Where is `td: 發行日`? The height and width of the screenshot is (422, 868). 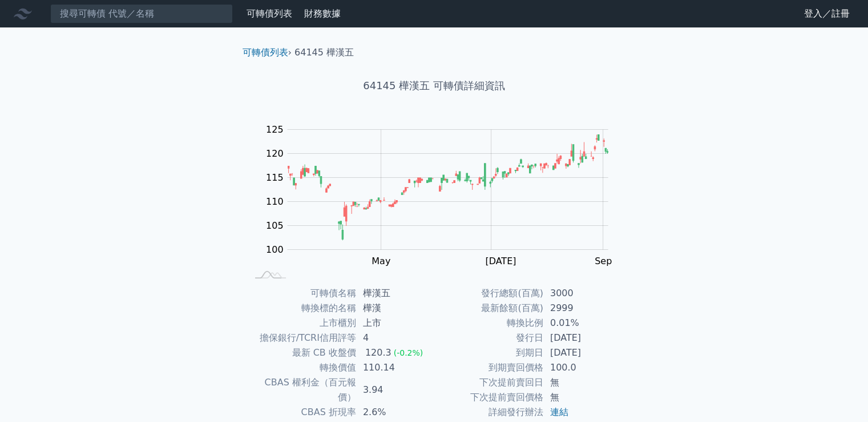 td: 發行日 is located at coordinates (489, 338).